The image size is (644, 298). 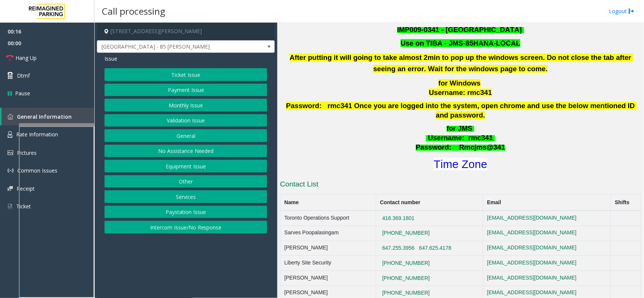 I want to click on a: General Information, so click(x=48, y=116).